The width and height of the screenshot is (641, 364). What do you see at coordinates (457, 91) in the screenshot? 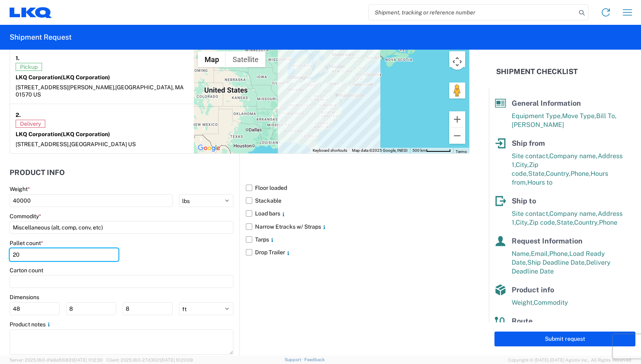
I see `button: Drag Pegman onto the map to open Street View` at bounding box center [457, 91].